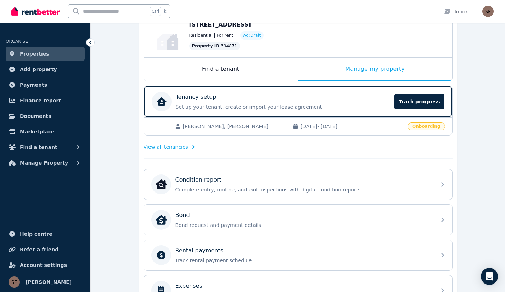 The height and width of the screenshot is (292, 505). What do you see at coordinates (298, 220) in the screenshot?
I see `a: BondBondBond request and payment details` at bounding box center [298, 220].